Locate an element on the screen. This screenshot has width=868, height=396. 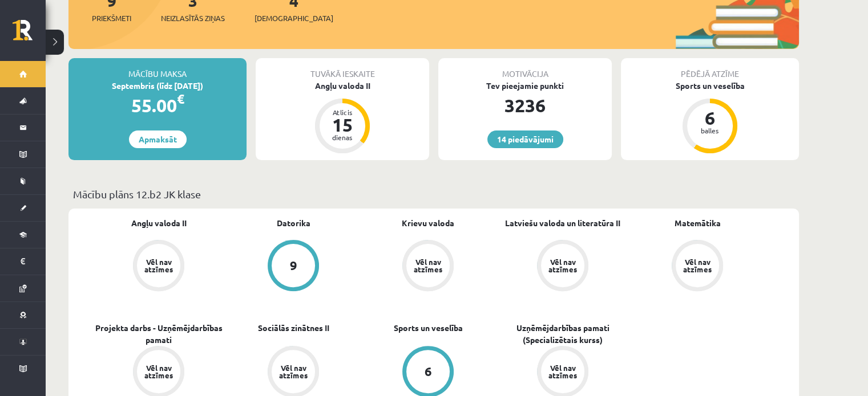
a: 14 piedāvājumi is located at coordinates (525, 139).